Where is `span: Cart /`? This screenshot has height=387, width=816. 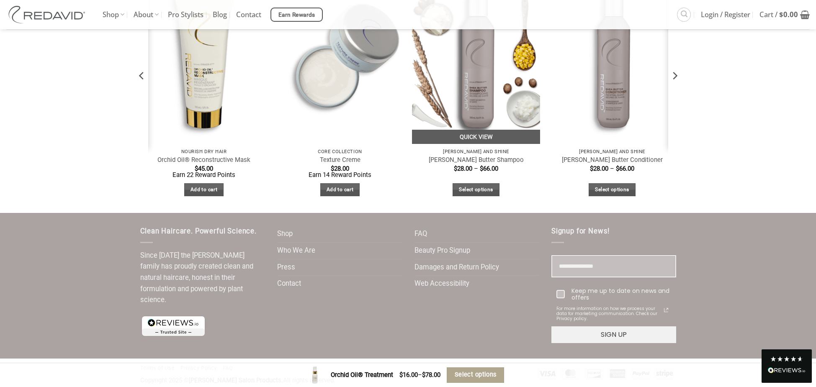
span: Cart / is located at coordinates (779, 15).